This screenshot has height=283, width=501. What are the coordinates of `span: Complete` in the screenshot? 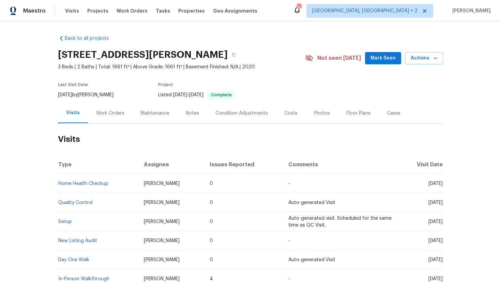 It's located at (221, 95).